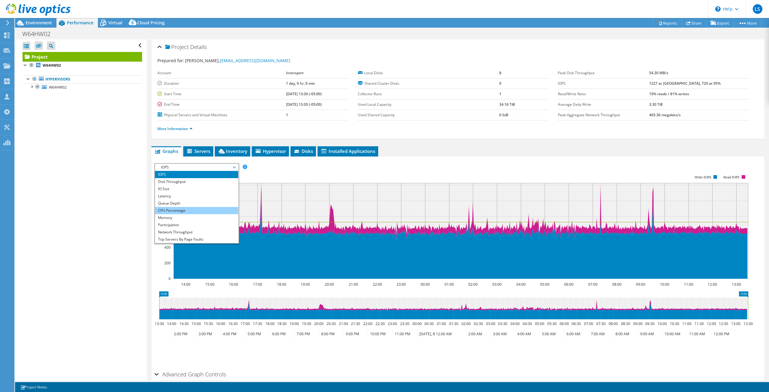  Describe the element at coordinates (668, 23) in the screenshot. I see `a: Reports` at that location.